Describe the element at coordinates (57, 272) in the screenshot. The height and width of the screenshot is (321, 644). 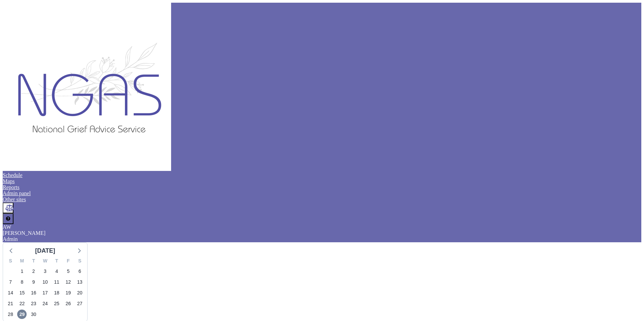
I see `span: Thursday, September 4, 2025` at that location.